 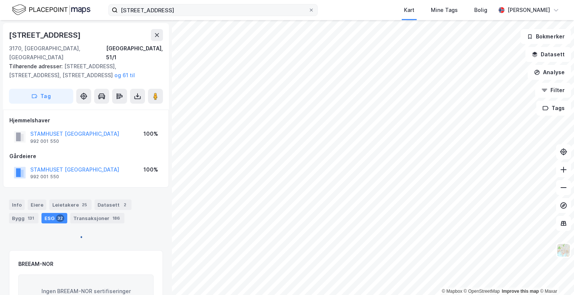 What do you see at coordinates (84, 205) in the screenshot?
I see `div: 25` at bounding box center [84, 205].